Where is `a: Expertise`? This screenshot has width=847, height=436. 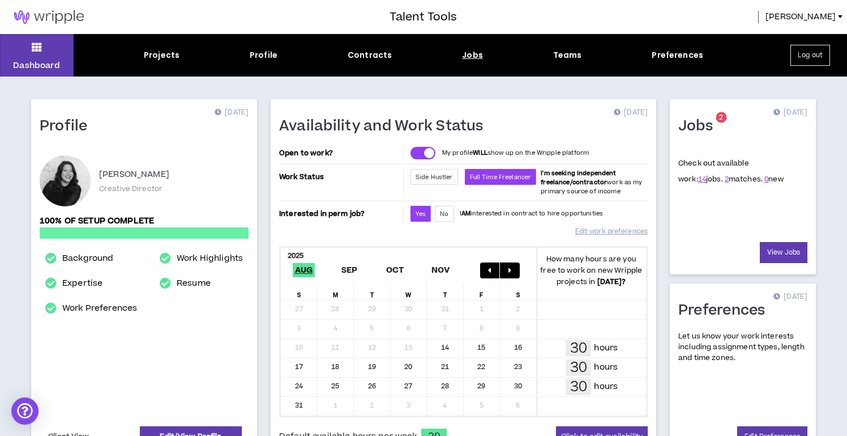
a: Expertise is located at coordinates (82, 283).